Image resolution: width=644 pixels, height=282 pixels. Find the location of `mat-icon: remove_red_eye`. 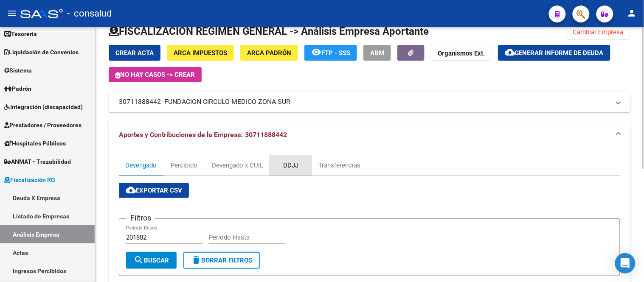

mat-icon: remove_red_eye is located at coordinates (316, 52).